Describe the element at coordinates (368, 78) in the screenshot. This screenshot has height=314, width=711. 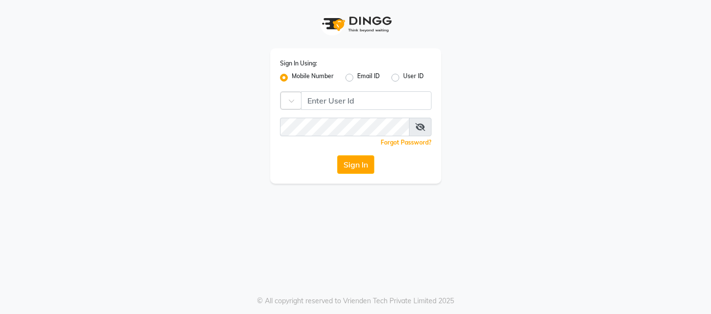
I see `label: Email ID` at that location.